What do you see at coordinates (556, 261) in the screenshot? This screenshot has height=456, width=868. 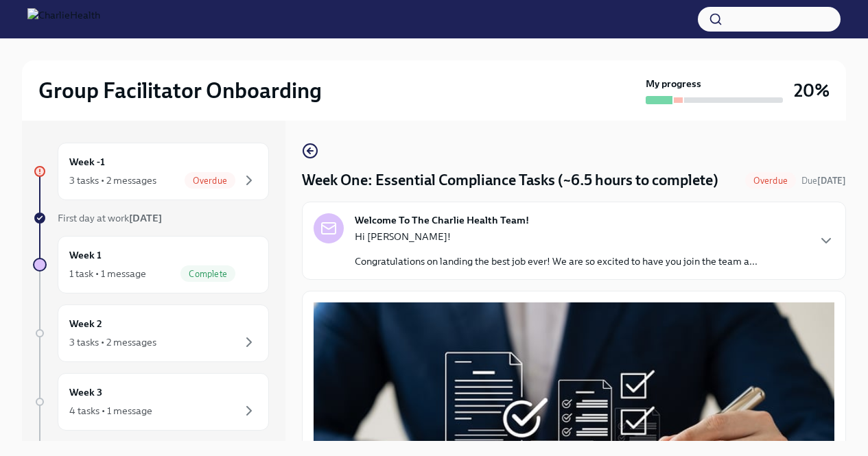 I see `p: Congratulations on landing the best job ever! We are so excited to have you join the team a...` at bounding box center [556, 261].